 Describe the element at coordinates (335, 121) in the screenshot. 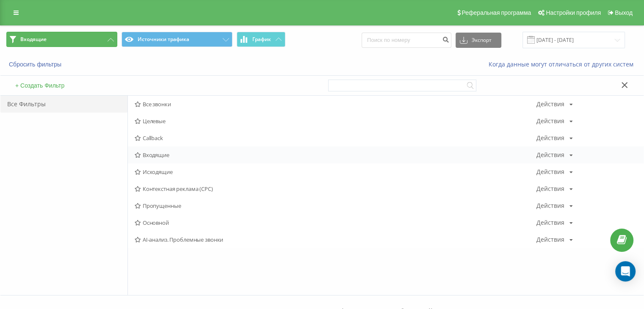

I see `span: Целевые` at that location.